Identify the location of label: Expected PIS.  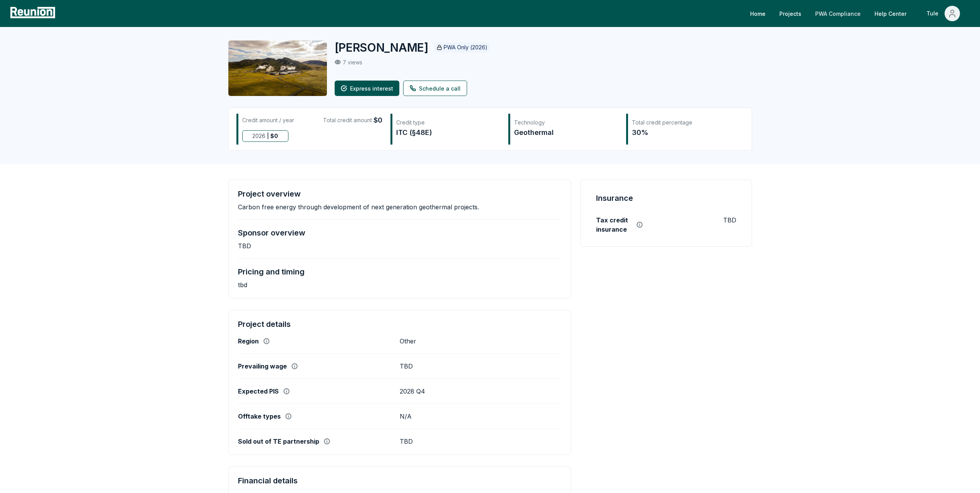
(258, 391).